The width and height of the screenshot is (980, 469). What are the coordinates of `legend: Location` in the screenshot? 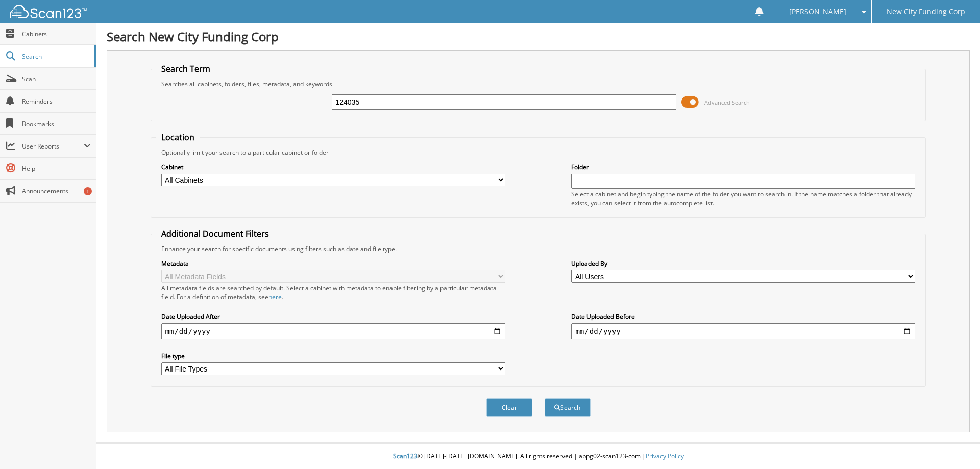 It's located at (178, 137).